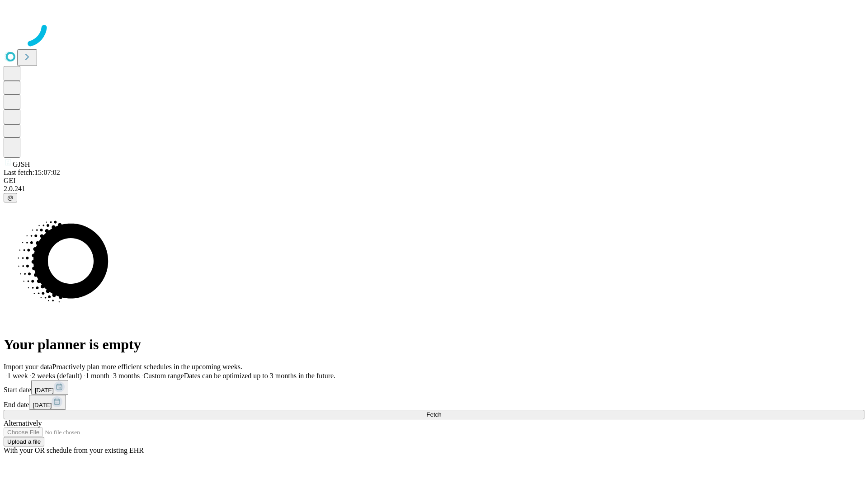  What do you see at coordinates (57, 376) in the screenshot?
I see `span: 2 weeks (default)` at bounding box center [57, 376].